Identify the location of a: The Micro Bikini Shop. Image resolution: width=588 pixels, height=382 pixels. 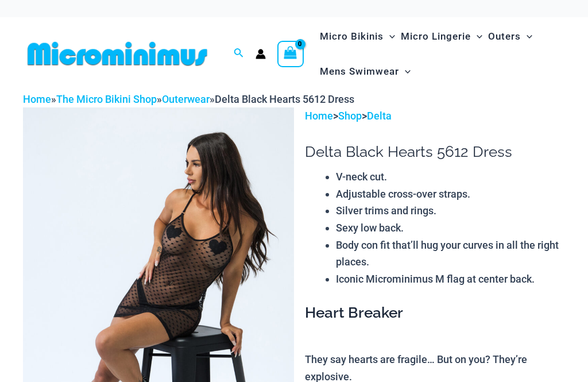
(106, 99).